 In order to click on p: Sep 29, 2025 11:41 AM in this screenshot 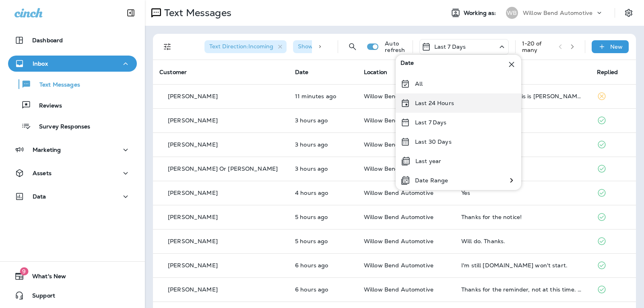, I will do `click(323, 144)`.